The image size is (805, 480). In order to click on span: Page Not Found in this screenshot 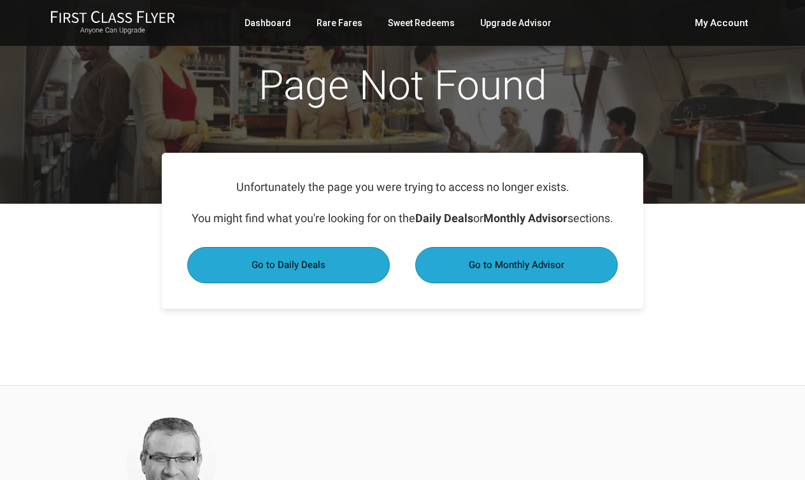, I will do `click(403, 85)`.